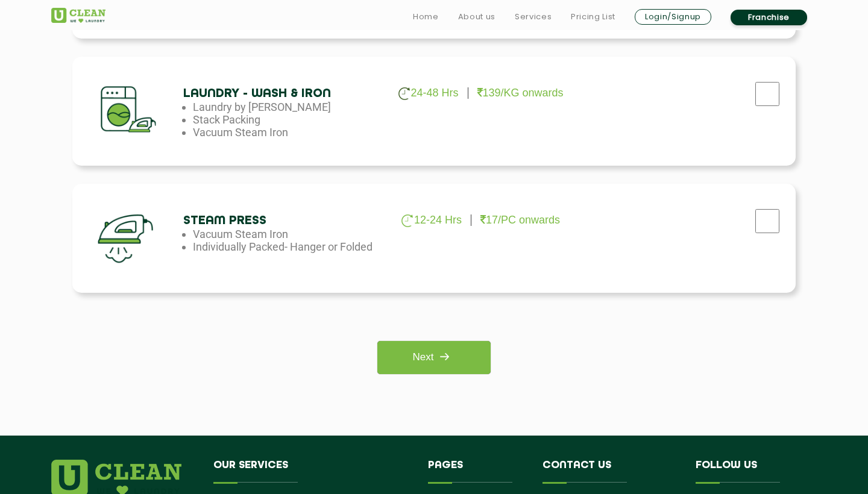  Describe the element at coordinates (425, 17) in the screenshot. I see `a: Home` at that location.